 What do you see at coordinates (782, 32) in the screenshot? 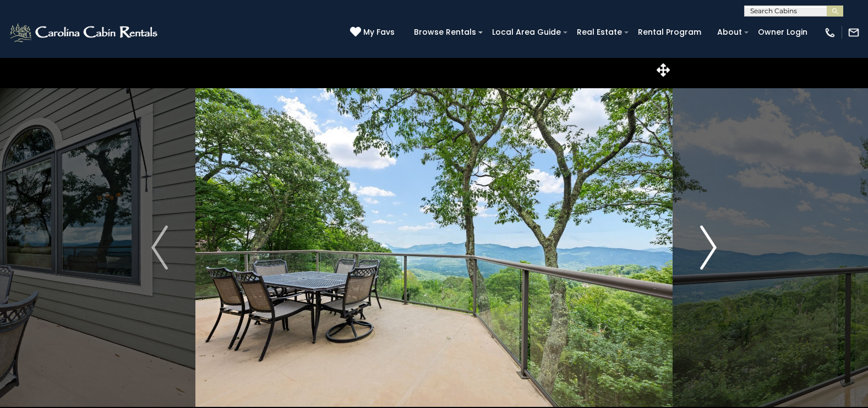
I see `a: Owner Login` at bounding box center [782, 32].